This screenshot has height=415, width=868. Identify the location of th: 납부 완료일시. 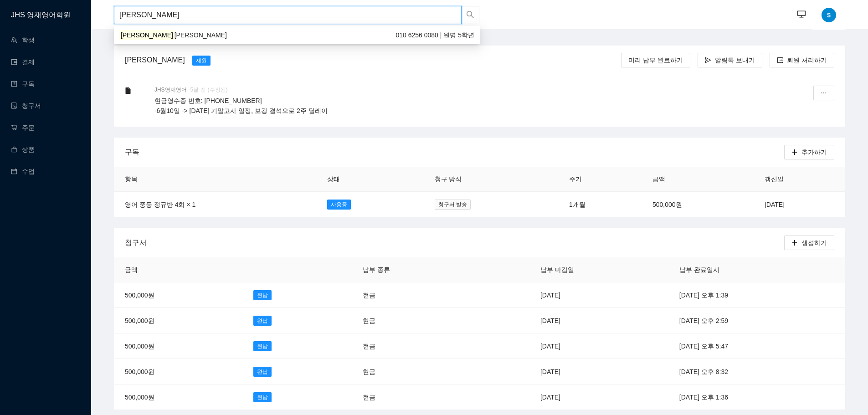
(757, 270).